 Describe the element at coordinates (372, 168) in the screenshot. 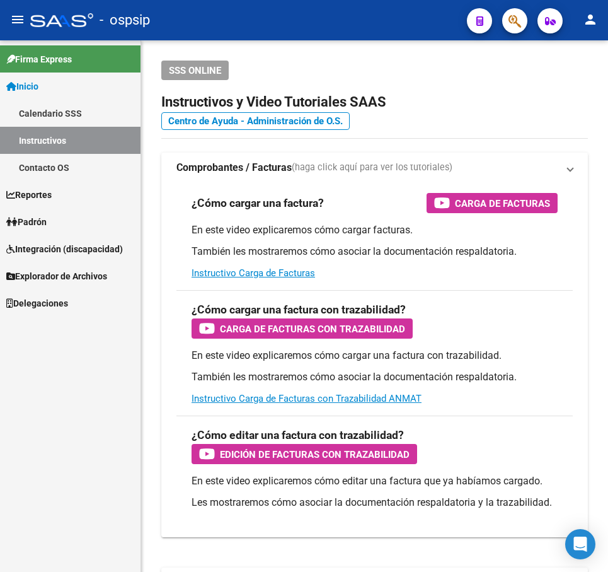

I see `span: (haga click aquí para ver los tutoriales)` at that location.